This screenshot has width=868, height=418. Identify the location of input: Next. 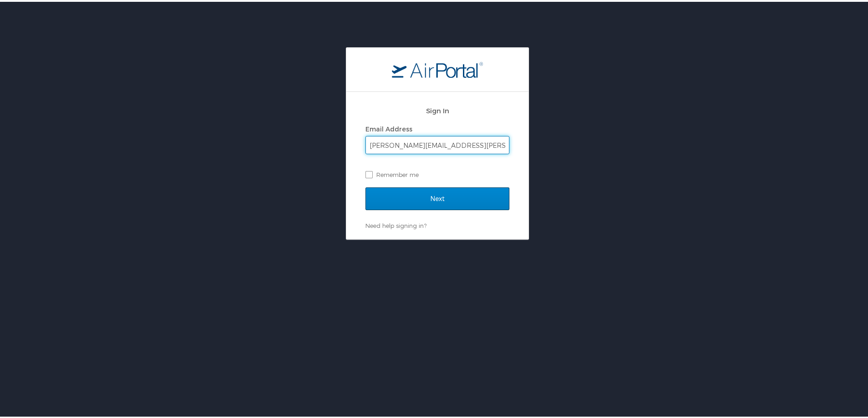
(438, 197).